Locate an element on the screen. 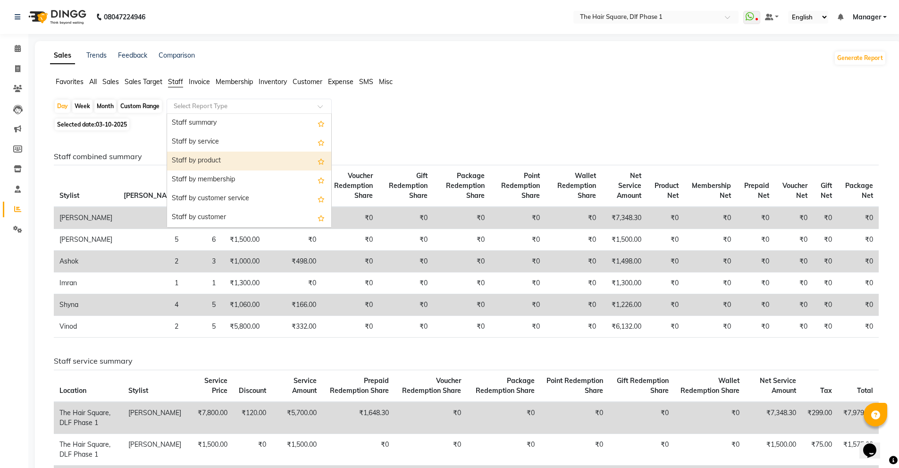 The image size is (899, 468). div: Staff summary is located at coordinates (249, 123).